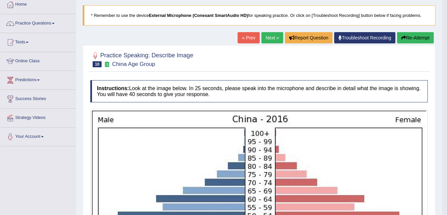 This screenshot has width=447, height=215. Describe the element at coordinates (113, 88) in the screenshot. I see `b: Instructions:` at that location.